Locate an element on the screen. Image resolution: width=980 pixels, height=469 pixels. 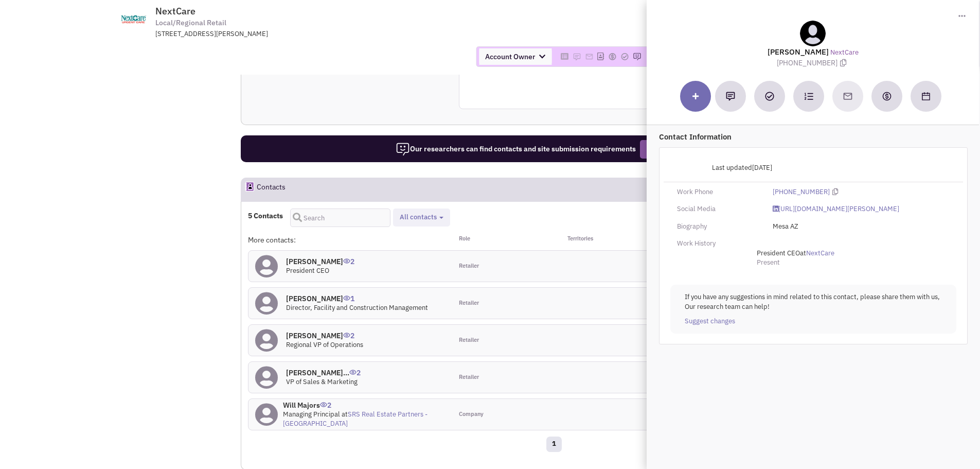
div: Work Phone is located at coordinates (718, 192).